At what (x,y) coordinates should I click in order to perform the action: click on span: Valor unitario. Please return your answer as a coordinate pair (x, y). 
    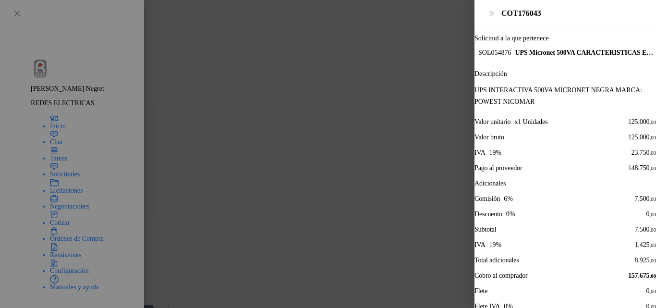
    Looking at the image, I should click on (513, 122).